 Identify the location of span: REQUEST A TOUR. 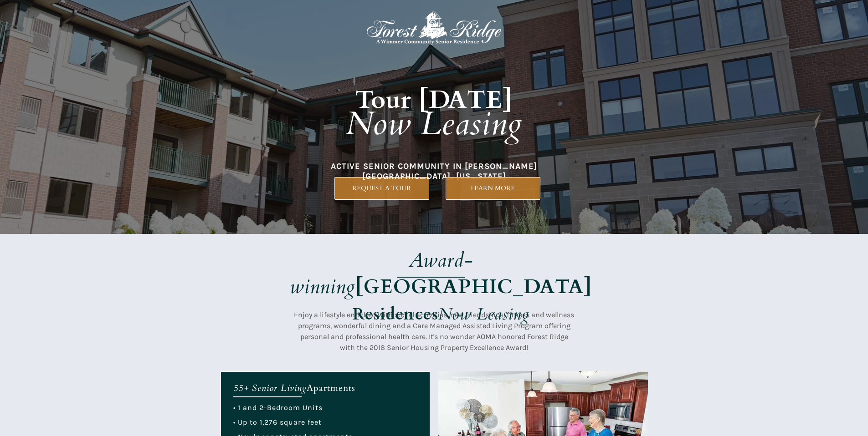
(382, 188).